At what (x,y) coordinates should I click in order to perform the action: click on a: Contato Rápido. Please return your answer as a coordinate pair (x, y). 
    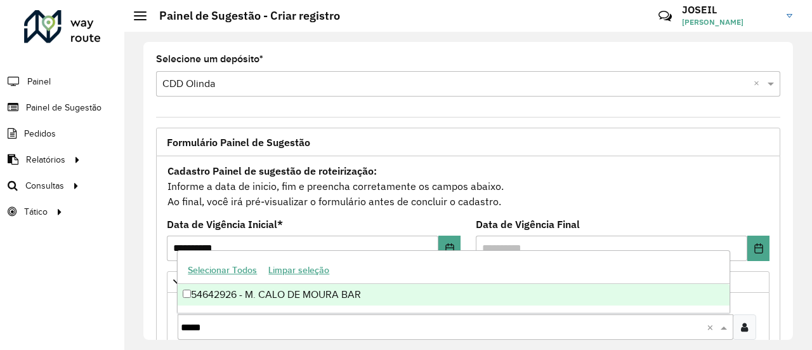
    Looking at the image, I should click on (665, 16).